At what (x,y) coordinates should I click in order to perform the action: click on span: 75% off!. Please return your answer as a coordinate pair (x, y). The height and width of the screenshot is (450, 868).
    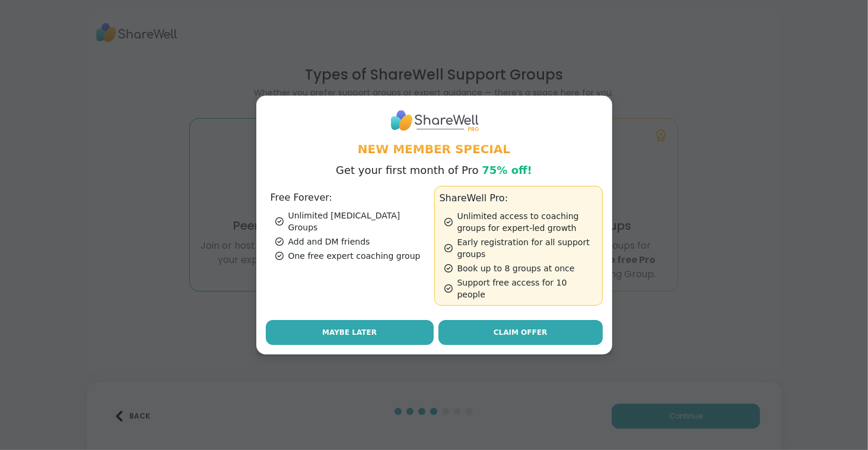
    Looking at the image, I should click on (507, 170).